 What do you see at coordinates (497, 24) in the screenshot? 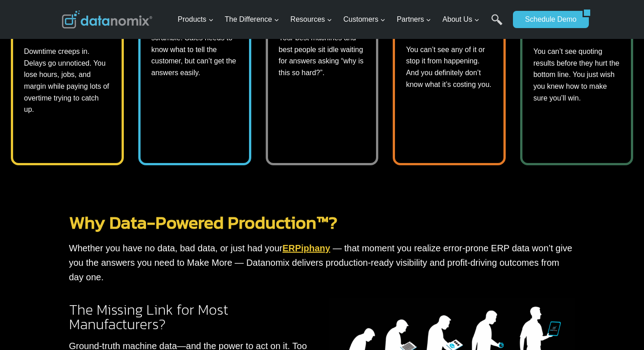
I see `a: Search` at bounding box center [497, 24].